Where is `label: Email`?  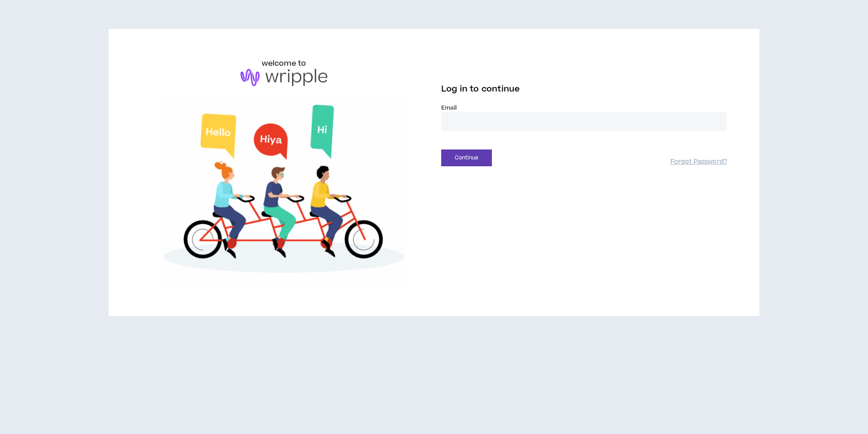
label: Email is located at coordinates (584, 108).